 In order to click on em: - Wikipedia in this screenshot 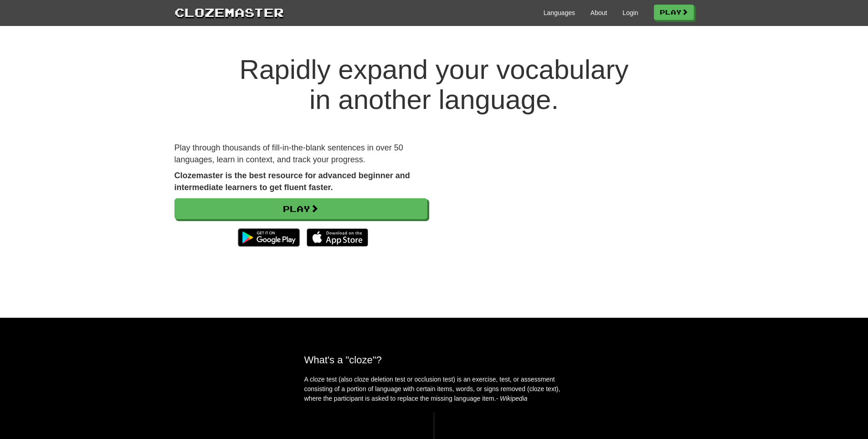, I will do `click(512, 399)`.